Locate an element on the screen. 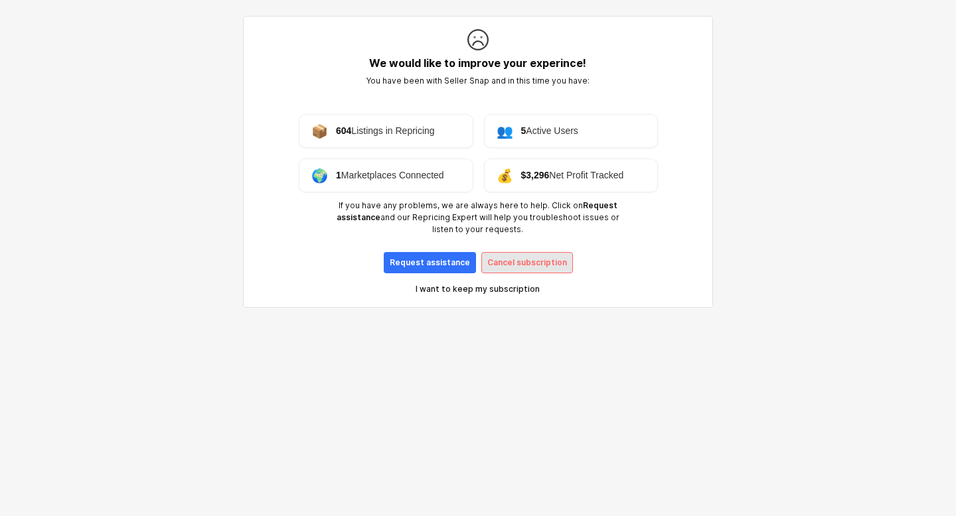 The width and height of the screenshot is (956, 516). p: You have been with Seller Snap and in this time you have: is located at coordinates (477, 81).